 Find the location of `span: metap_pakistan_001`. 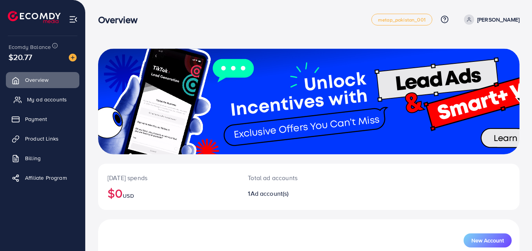

span: metap_pakistan_001 is located at coordinates (402, 20).